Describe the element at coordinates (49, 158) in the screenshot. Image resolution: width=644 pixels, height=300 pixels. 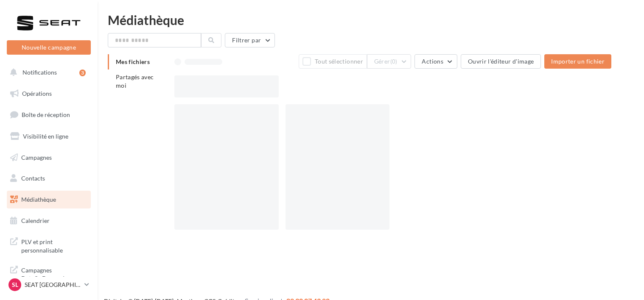
I see `a: Campagnes` at that location.